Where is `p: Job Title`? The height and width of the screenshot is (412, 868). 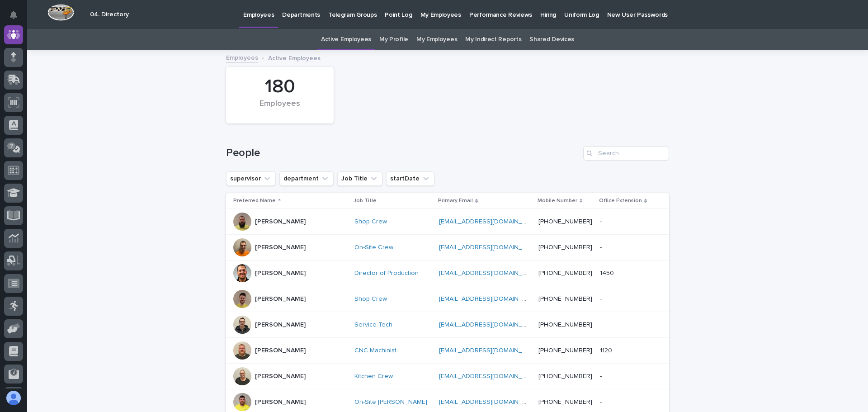
p: Job Title is located at coordinates (365, 201).